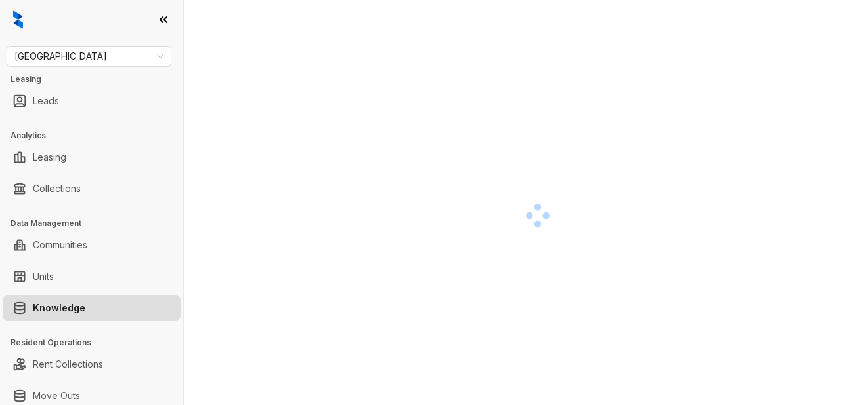 The width and height of the screenshot is (868, 405). I want to click on a: Rent Collections, so click(67, 365).